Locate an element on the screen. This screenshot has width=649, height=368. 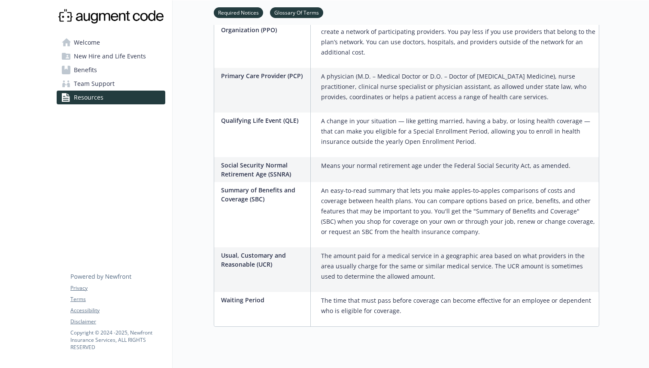
a: Terms is located at coordinates (118, 299).